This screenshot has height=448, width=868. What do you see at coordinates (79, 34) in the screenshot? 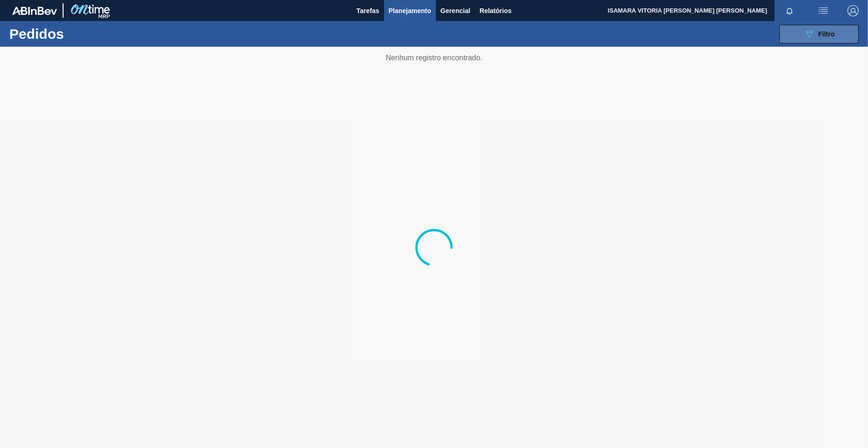
I see `h1: Pedidos` at bounding box center [79, 34].